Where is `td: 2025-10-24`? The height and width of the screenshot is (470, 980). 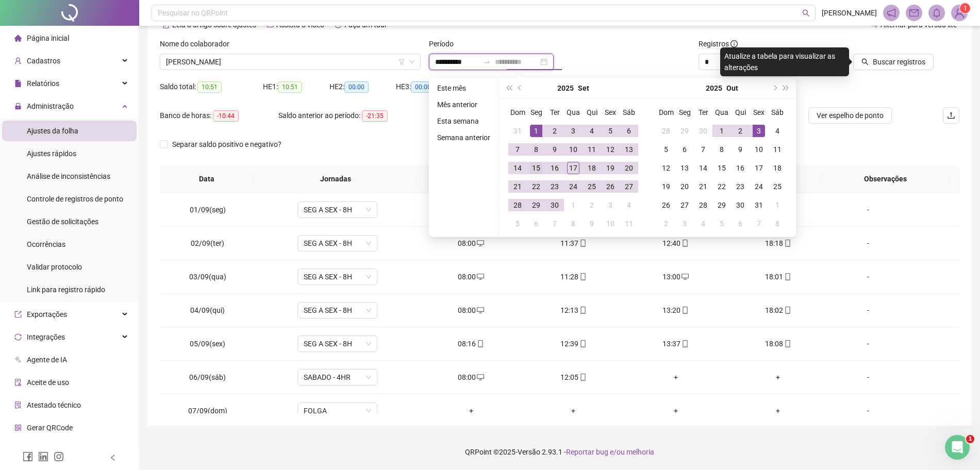 td: 2025-10-24 is located at coordinates (759, 186).